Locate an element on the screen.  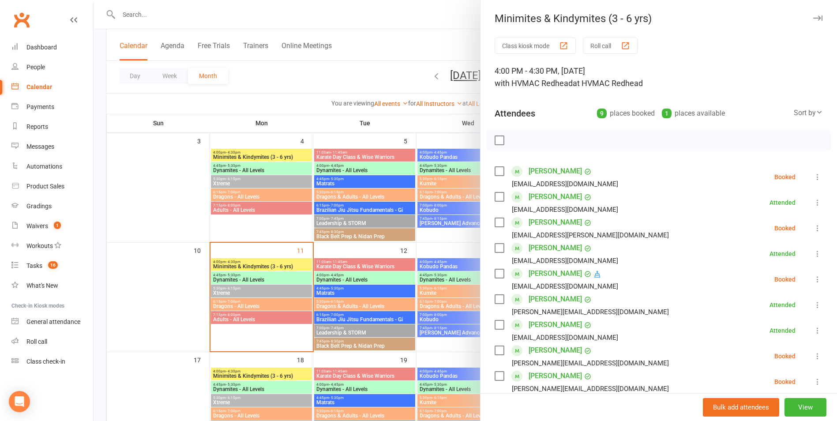
div: Calendar is located at coordinates (39, 87).